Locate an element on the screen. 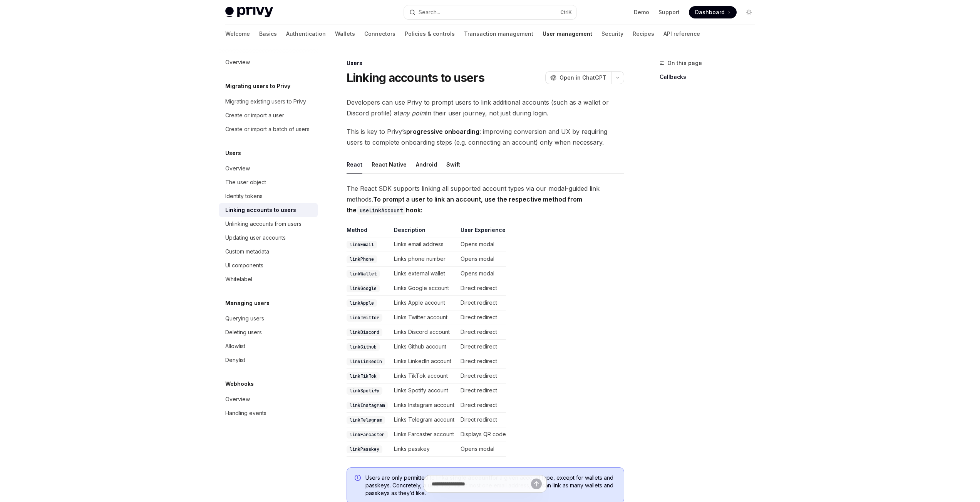 The height and width of the screenshot is (502, 980). td: Displays QR code is located at coordinates (482, 435).